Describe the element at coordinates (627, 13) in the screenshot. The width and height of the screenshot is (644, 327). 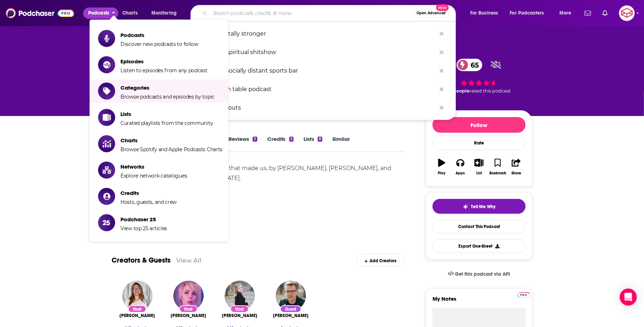
I see `button: Show profile menu` at that location.